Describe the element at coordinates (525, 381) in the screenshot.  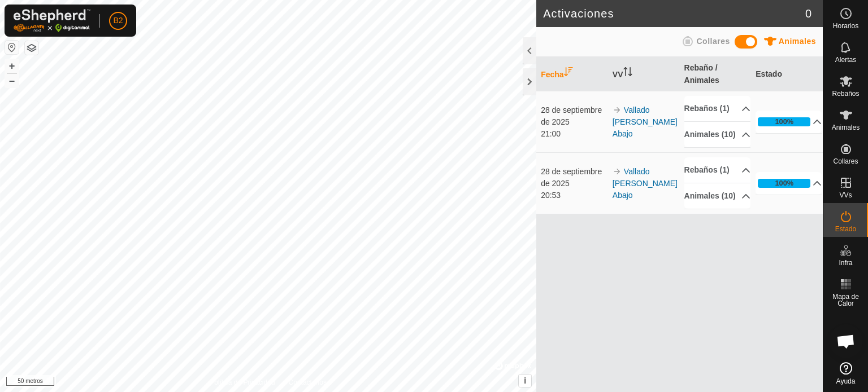
I see `button: i` at that location.